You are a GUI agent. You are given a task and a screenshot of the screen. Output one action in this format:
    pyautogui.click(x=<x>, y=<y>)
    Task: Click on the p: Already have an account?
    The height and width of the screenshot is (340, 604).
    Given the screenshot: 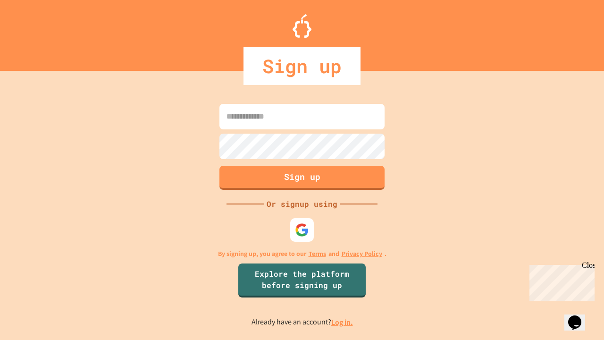 What is the action you would take?
    pyautogui.click(x=302, y=322)
    